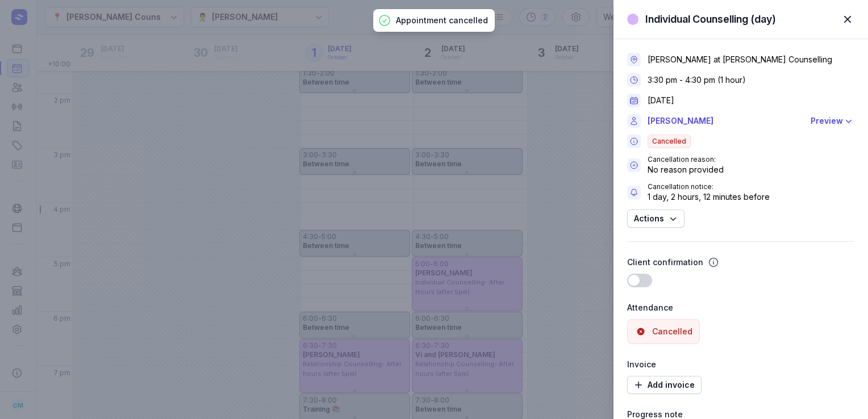 The height and width of the screenshot is (419, 868). What do you see at coordinates (672, 331) in the screenshot?
I see `div: Cancelled` at bounding box center [672, 331].